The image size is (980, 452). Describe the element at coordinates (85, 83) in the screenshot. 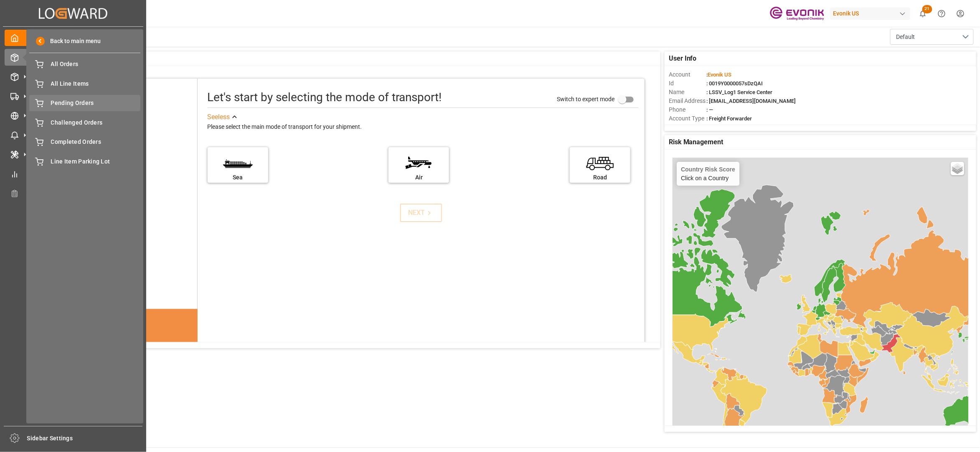

I see `a: All Line Items` at that location.